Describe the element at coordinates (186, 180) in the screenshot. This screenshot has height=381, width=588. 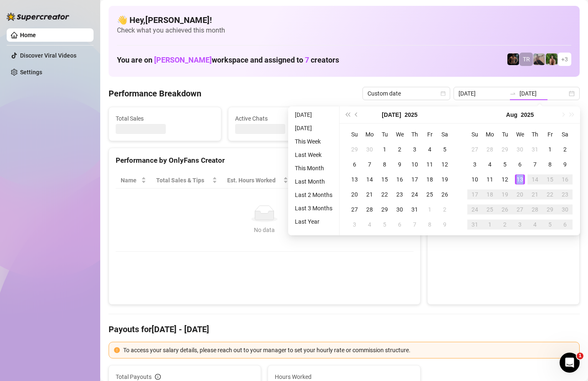
I see `th: Total Sales & Tips` at that location.